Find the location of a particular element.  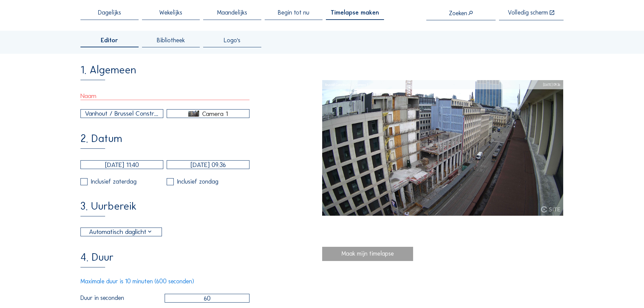

div: Inclusief zaterdag is located at coordinates (114, 182).